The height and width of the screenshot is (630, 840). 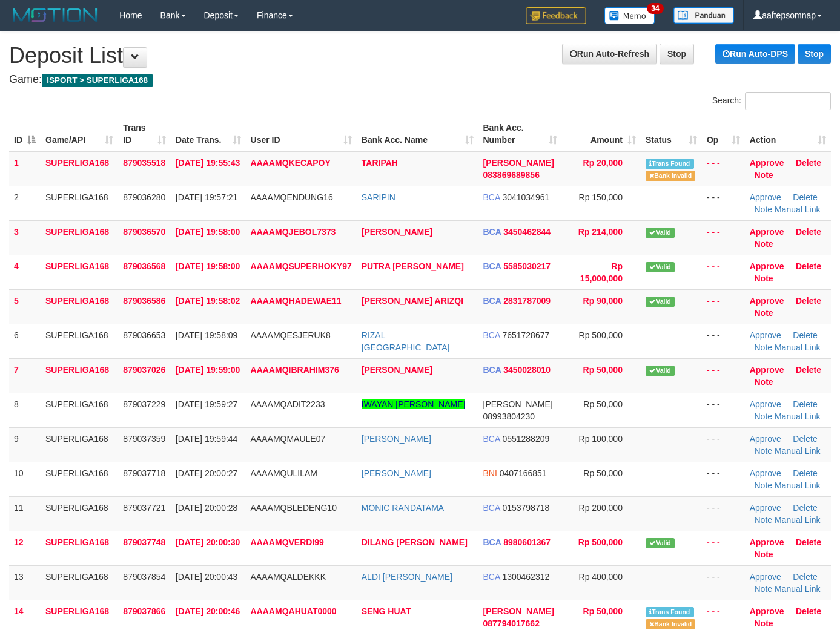 What do you see at coordinates (526, 336) in the screenshot?
I see `span: Copy 7651728677 to clipboard` at bounding box center [526, 336].